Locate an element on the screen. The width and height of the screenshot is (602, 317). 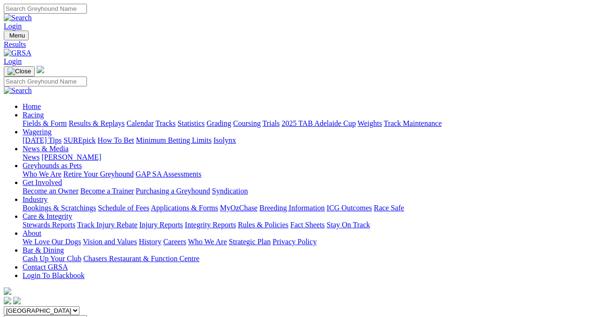
a: Purchasing a Greyhound is located at coordinates (173, 191).